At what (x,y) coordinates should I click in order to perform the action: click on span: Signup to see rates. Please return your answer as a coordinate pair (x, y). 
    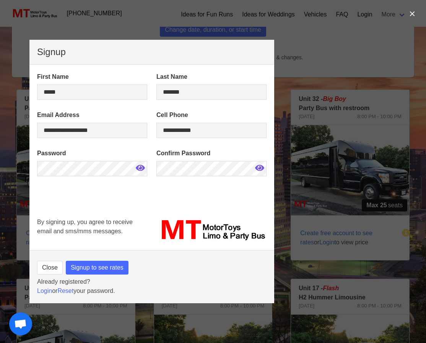
    Looking at the image, I should click on (97, 267).